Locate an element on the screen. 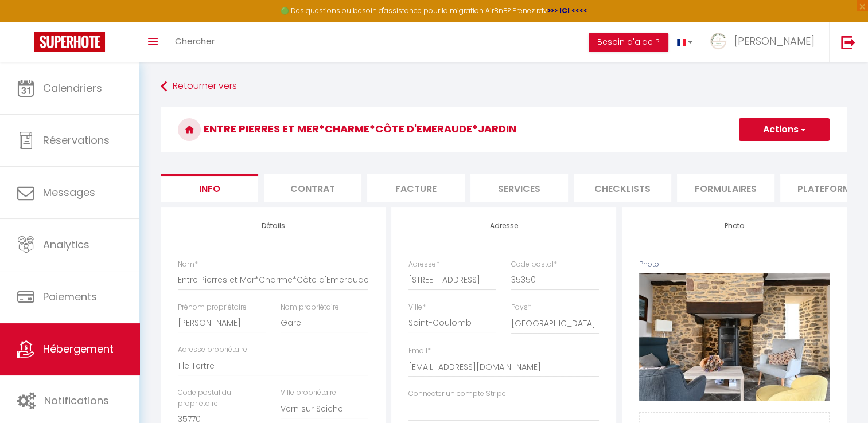  label: Photo is located at coordinates (648, 265).